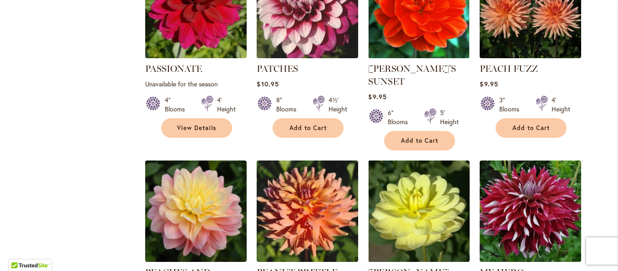  What do you see at coordinates (307, 260) in the screenshot?
I see `a: PEANUT BRITTLE` at bounding box center [307, 260].